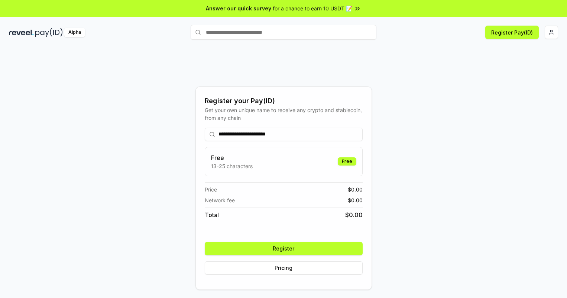 The width and height of the screenshot is (567, 298). What do you see at coordinates (75, 32) in the screenshot?
I see `div: Alpha` at bounding box center [75, 32].